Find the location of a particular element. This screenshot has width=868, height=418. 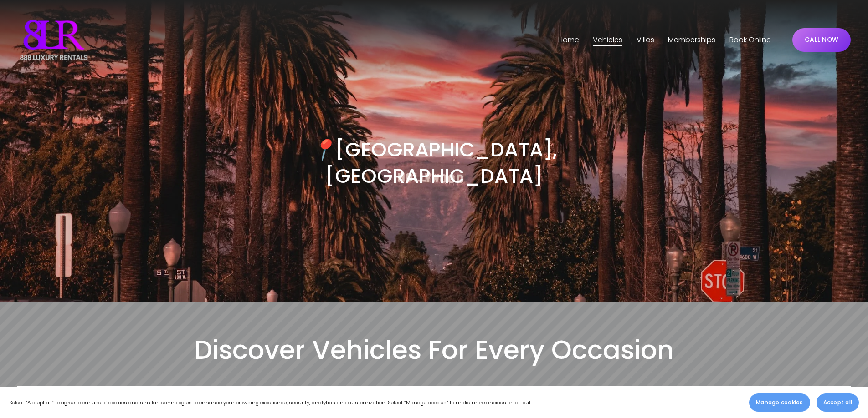

h2: Discover Vehicles For Every Occasion is located at coordinates (433, 350).